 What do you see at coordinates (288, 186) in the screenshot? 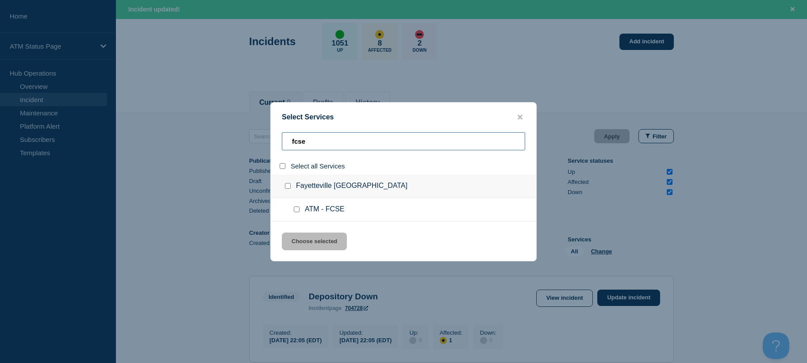
I see `input: group: Fayetteville GA` at bounding box center [288, 186].